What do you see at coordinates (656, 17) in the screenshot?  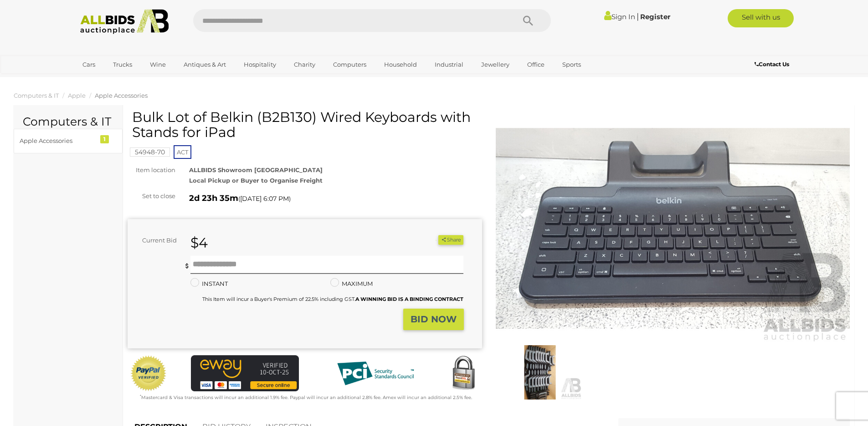 I see `a: Register` at bounding box center [656, 17].